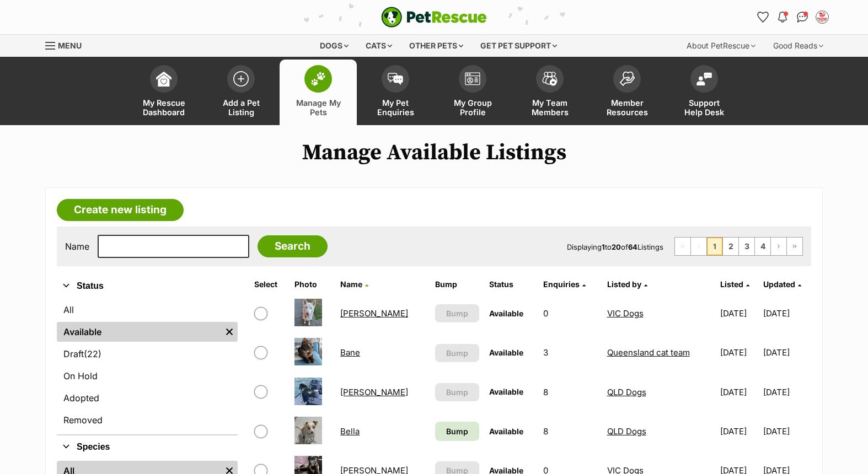 The height and width of the screenshot is (474, 868). Describe the element at coordinates (570, 313) in the screenshot. I see `td: 0` at that location.